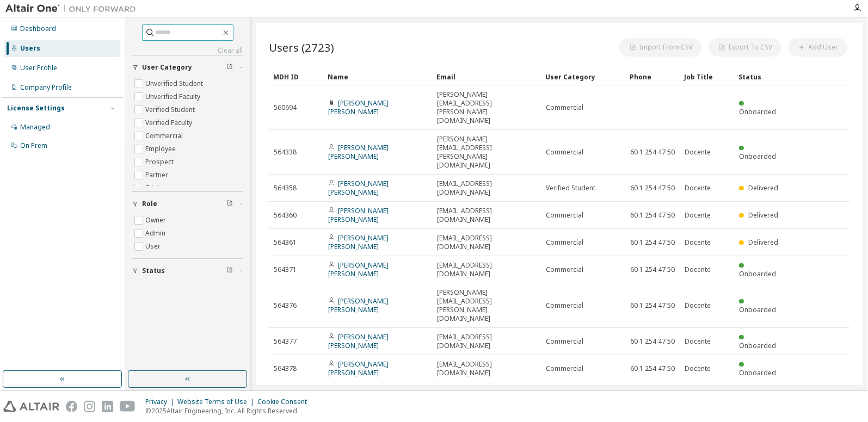 This screenshot has width=868, height=422. I want to click on label: Trial, so click(153, 188).